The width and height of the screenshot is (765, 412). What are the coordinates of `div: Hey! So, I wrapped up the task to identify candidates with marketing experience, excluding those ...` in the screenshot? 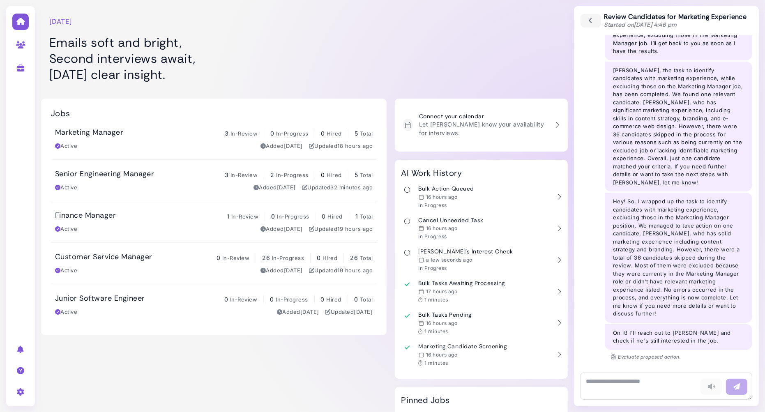 It's located at (678, 257).